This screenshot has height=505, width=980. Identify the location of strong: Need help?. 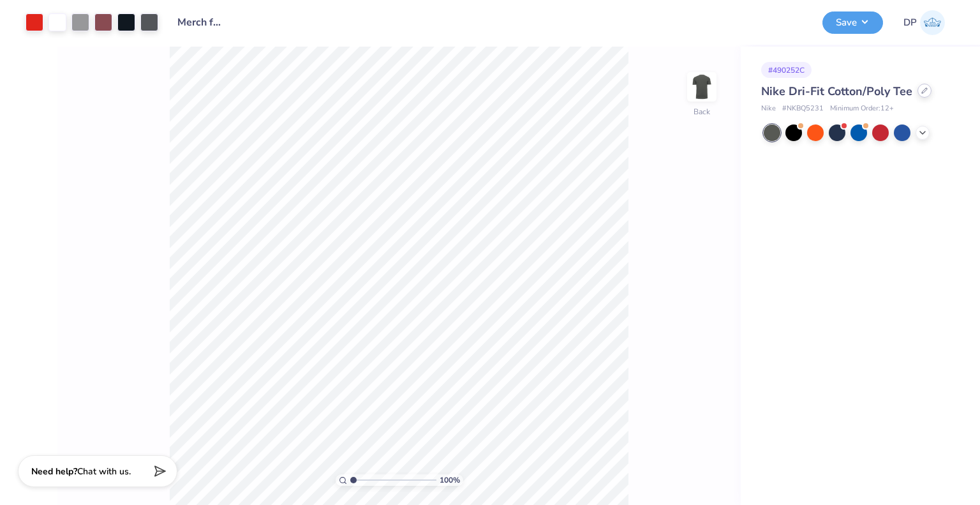
(54, 471).